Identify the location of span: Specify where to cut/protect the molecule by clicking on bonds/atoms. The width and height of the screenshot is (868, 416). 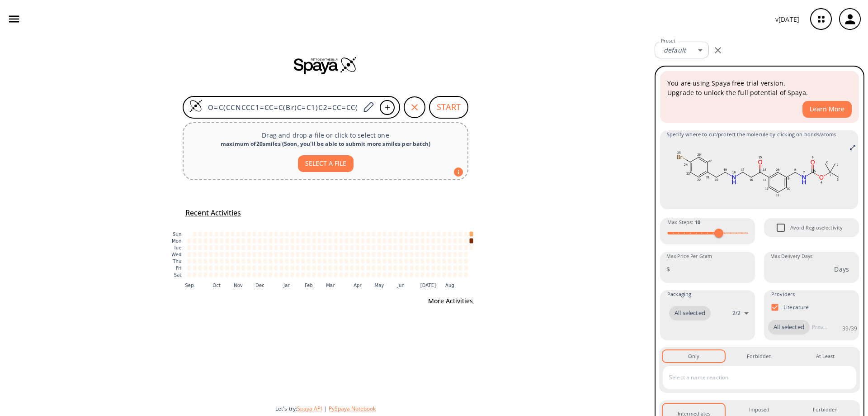
(760, 134).